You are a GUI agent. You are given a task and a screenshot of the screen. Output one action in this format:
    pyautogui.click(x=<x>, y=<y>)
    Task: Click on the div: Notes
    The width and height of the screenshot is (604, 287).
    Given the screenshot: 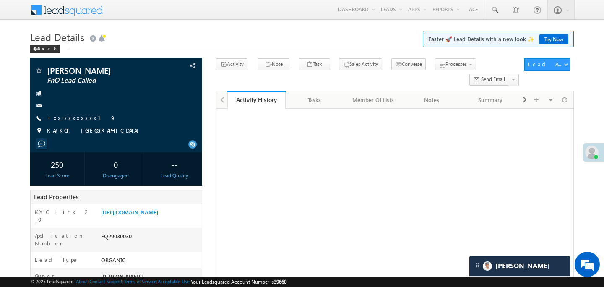 What is the action you would take?
    pyautogui.click(x=431, y=100)
    